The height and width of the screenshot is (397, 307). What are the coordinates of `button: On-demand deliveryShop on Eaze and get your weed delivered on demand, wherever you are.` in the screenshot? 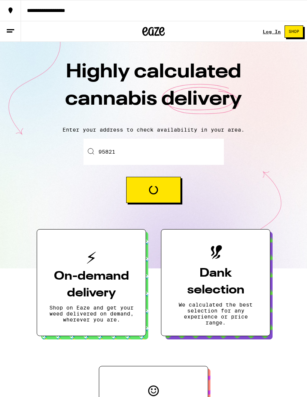 It's located at (91, 283).